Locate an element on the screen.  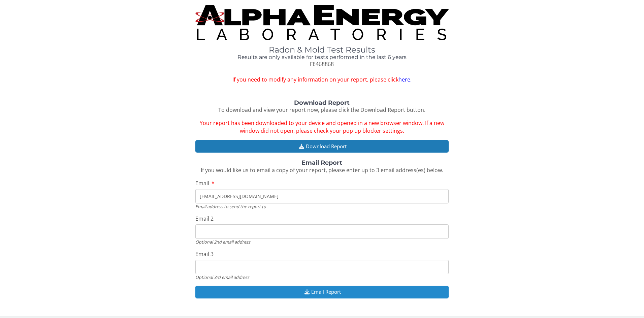
strong: Email Report is located at coordinates (322, 163).